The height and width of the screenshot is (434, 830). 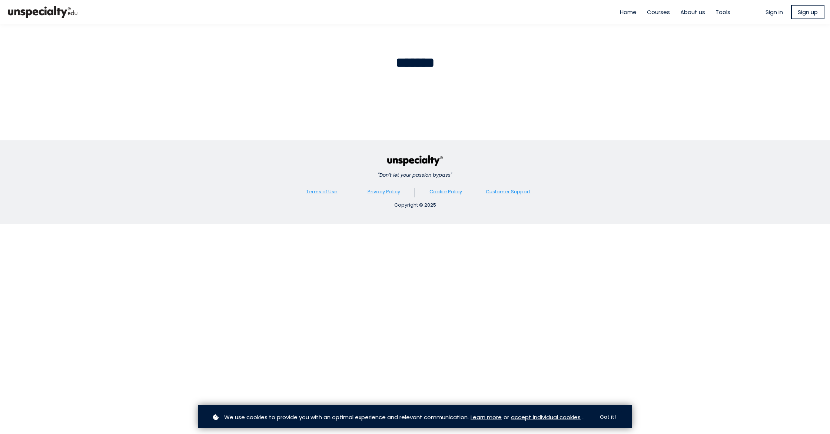 What do you see at coordinates (692, 12) in the screenshot?
I see `span: About us` at bounding box center [692, 12].